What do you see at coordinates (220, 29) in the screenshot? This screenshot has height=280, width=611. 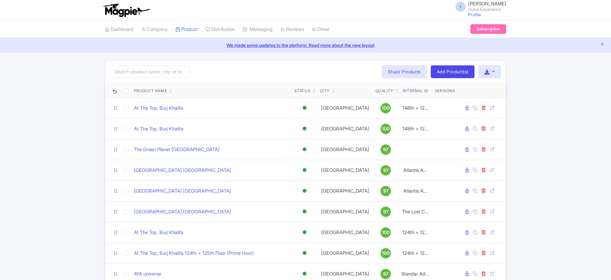 I see `a: Distribution` at bounding box center [220, 29].